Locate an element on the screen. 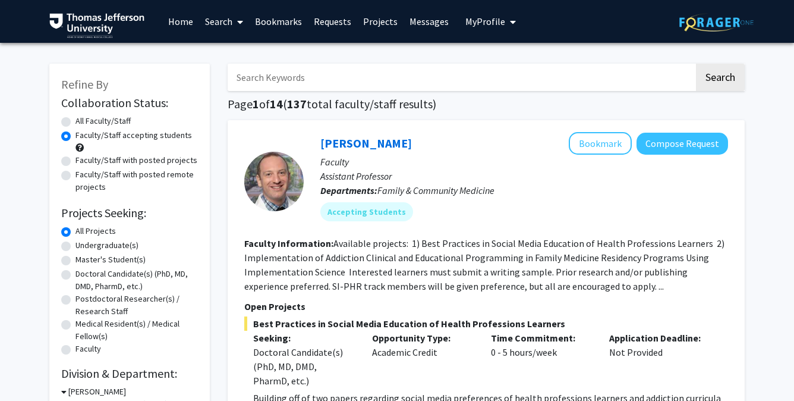  a: Home is located at coordinates (181, 21).